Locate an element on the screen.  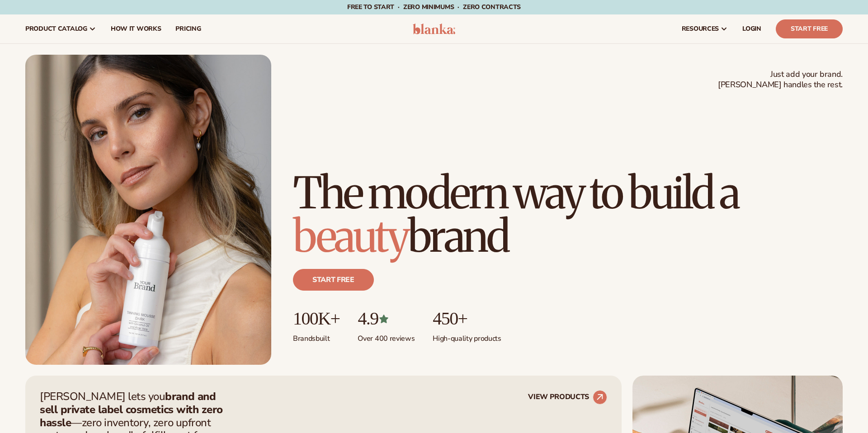
a: product catalog is located at coordinates (61, 29).